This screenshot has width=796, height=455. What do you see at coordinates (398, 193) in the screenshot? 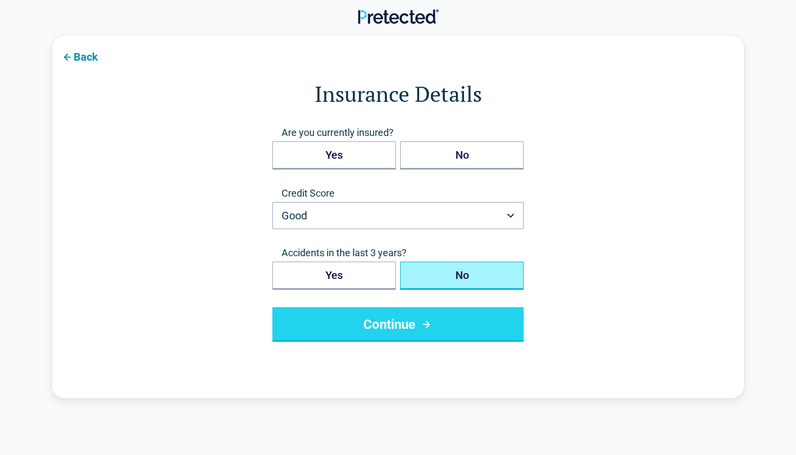
I see `label: Credit Score` at bounding box center [398, 193].